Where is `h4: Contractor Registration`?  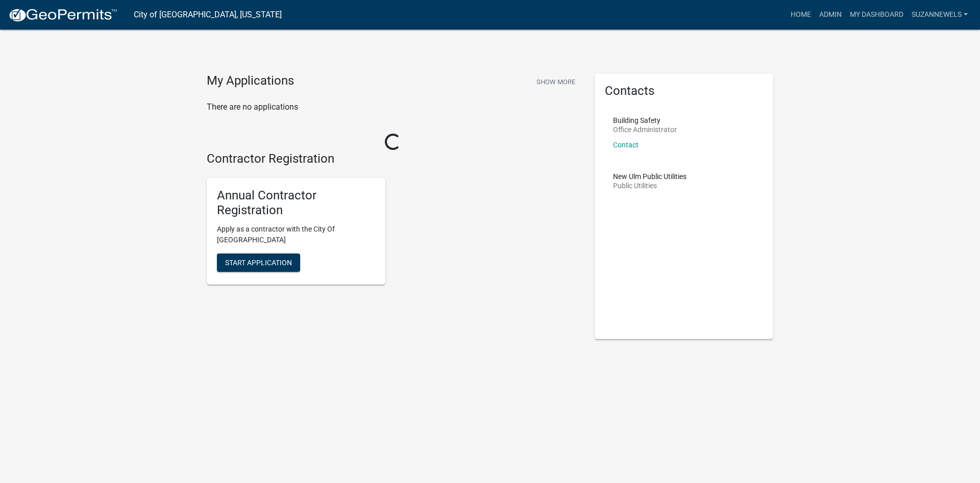
h4: Contractor Registration is located at coordinates (393, 158).